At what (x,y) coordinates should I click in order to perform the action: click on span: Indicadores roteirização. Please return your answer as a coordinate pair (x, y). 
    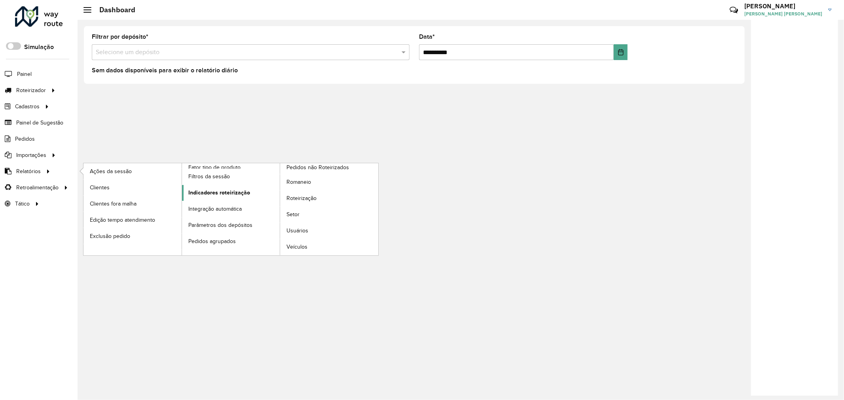
    Looking at the image, I should click on (219, 193).